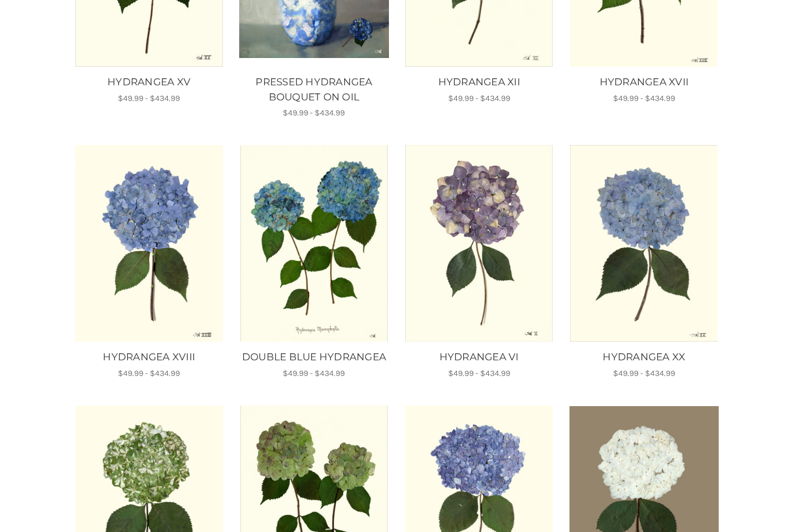  I want to click on a: HYDRANGEA XVII, Price range from $49.99 to $434.99, so click(644, 82).